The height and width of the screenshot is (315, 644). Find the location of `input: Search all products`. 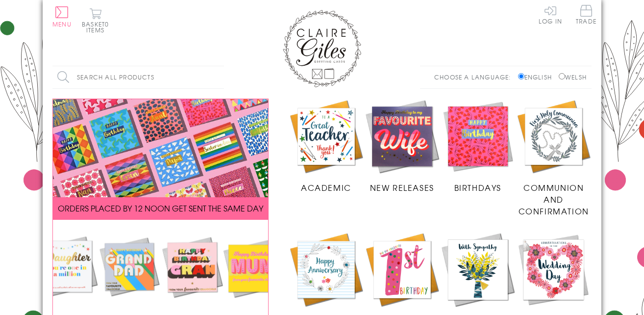

input: Search all products is located at coordinates (138, 77).